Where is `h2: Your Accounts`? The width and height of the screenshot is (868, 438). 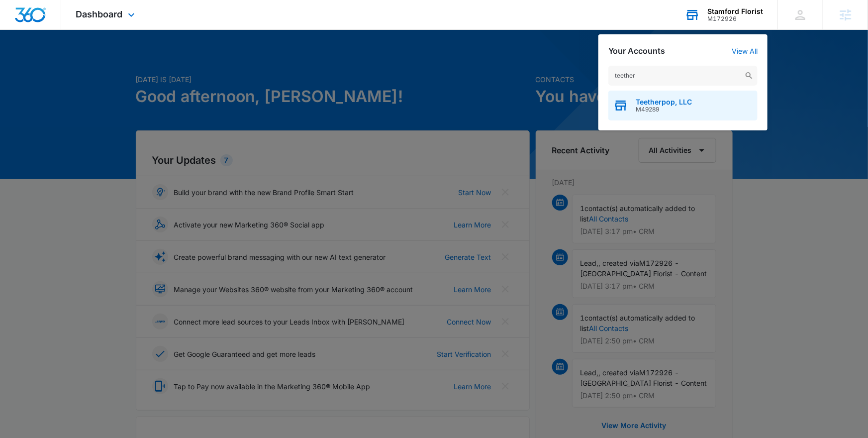
h2: Your Accounts is located at coordinates (637, 50).